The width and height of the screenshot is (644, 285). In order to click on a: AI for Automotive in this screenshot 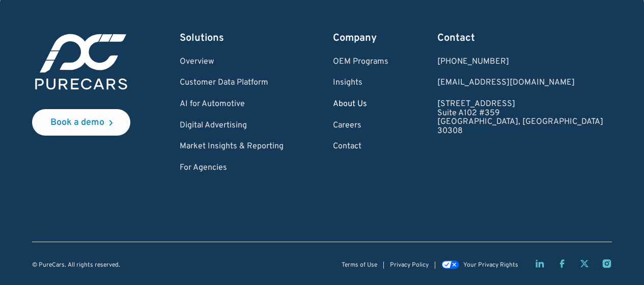, I will do `click(232, 104)`.